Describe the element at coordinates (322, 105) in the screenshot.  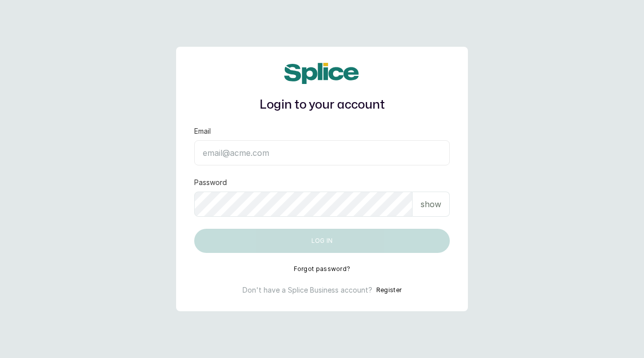
I see `h1: Login to your account` at that location.